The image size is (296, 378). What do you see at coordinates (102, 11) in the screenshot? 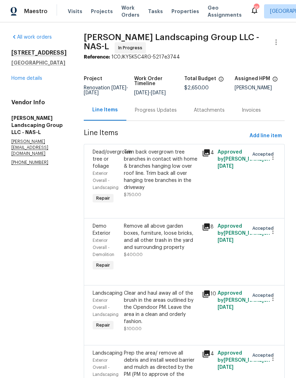
I see `span: Projects` at bounding box center [102, 11].